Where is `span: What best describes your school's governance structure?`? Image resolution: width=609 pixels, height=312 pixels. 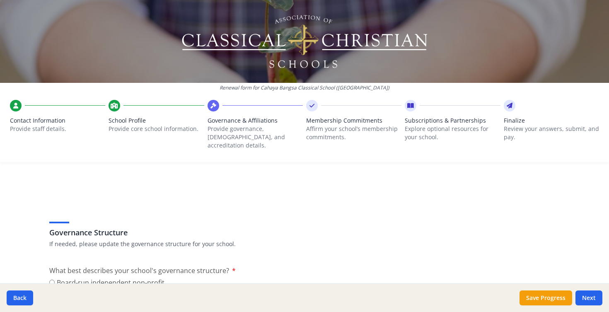 span: What best describes your school's governance structure? is located at coordinates (139, 271).